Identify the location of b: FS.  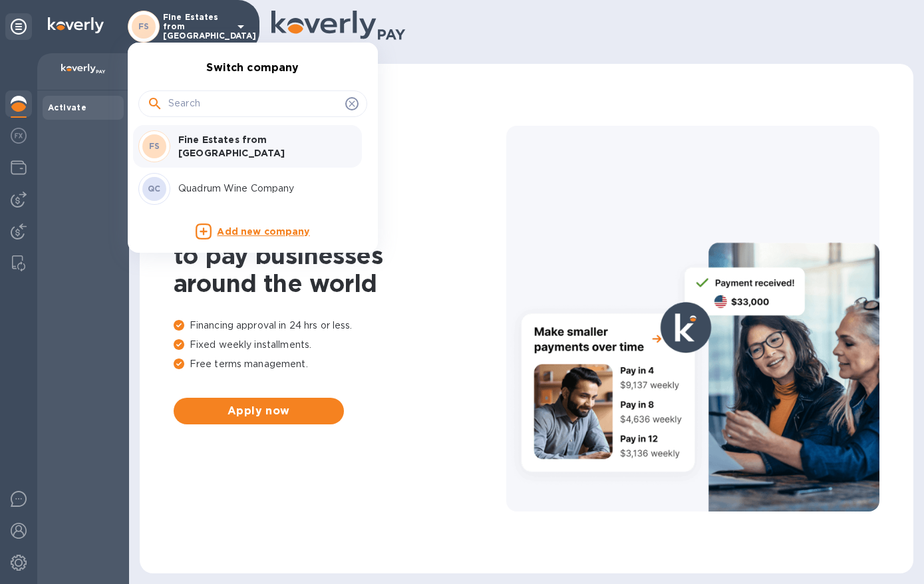
(154, 146).